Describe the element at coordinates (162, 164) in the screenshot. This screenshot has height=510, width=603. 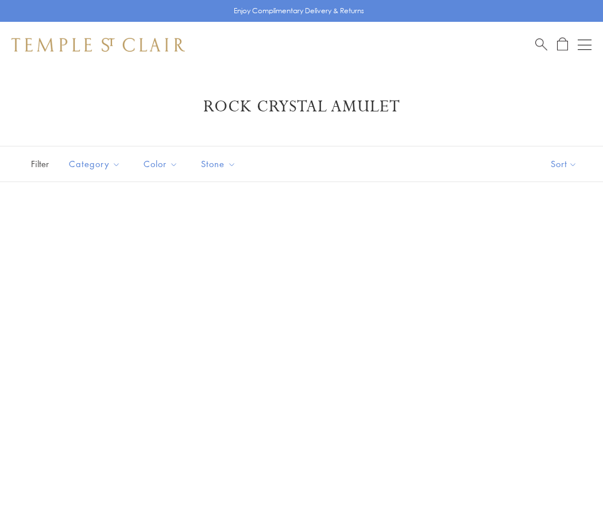
I see `span: Color` at that location.